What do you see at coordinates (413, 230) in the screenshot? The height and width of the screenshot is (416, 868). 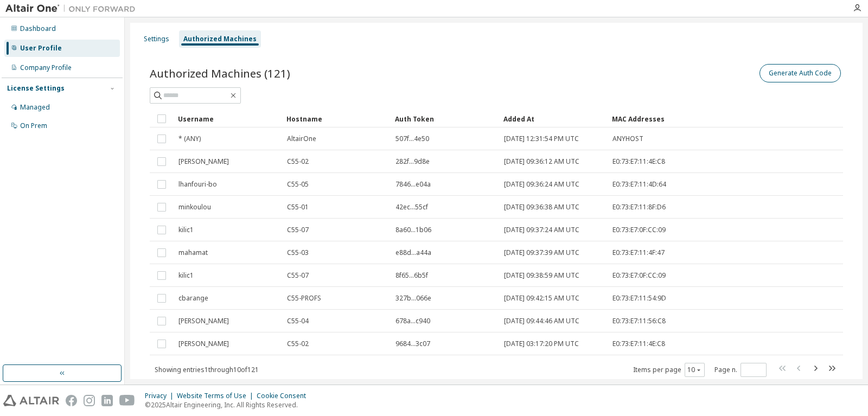 I see `span: 8a60...1b06` at bounding box center [413, 230].